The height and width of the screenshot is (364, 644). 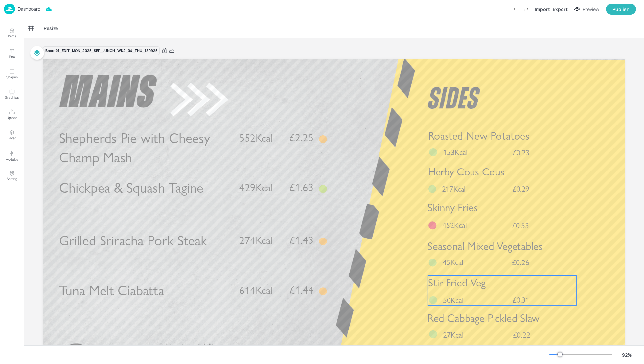 I want to click on span: £0.26, so click(x=521, y=262).